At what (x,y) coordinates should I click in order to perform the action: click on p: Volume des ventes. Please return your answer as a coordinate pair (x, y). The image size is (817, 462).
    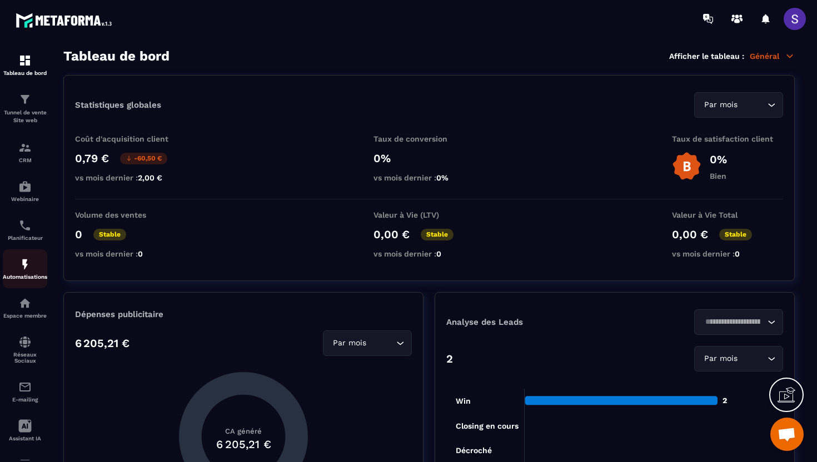
    Looking at the image, I should click on (131, 215).